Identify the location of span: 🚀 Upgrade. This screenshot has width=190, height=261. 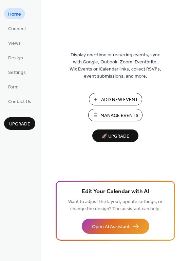
(115, 136).